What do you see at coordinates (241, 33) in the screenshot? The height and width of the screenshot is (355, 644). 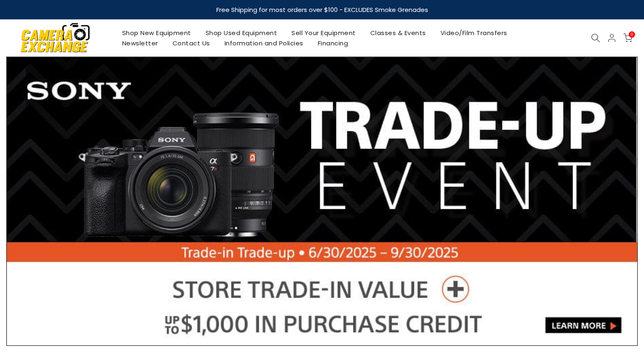 I see `a: Shop Used Equipment` at bounding box center [241, 33].